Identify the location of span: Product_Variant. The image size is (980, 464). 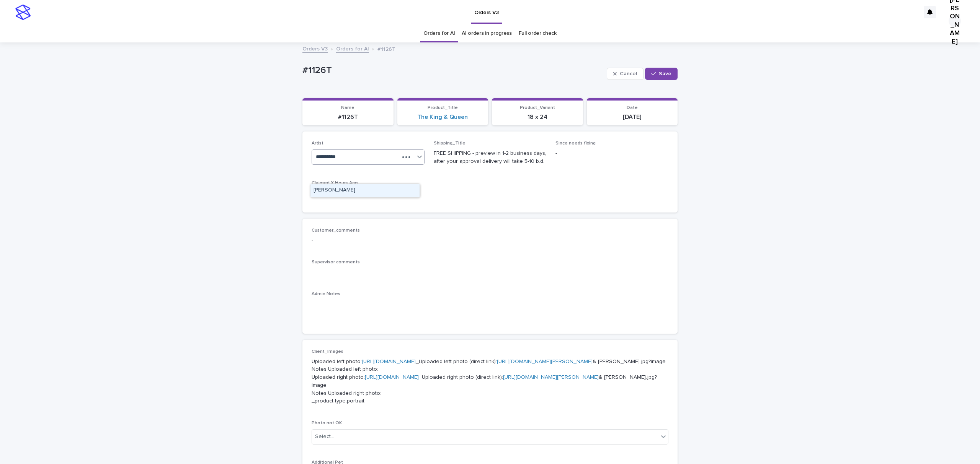
(537, 108).